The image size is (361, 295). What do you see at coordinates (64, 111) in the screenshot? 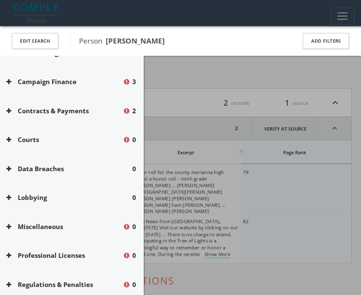
I see `button: Contracts & Payments` at bounding box center [64, 111].